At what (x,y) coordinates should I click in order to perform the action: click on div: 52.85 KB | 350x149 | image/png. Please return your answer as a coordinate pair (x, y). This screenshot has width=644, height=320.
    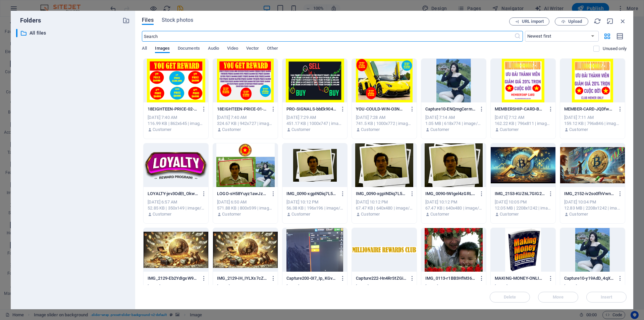
    Looking at the image, I should click on (176, 208).